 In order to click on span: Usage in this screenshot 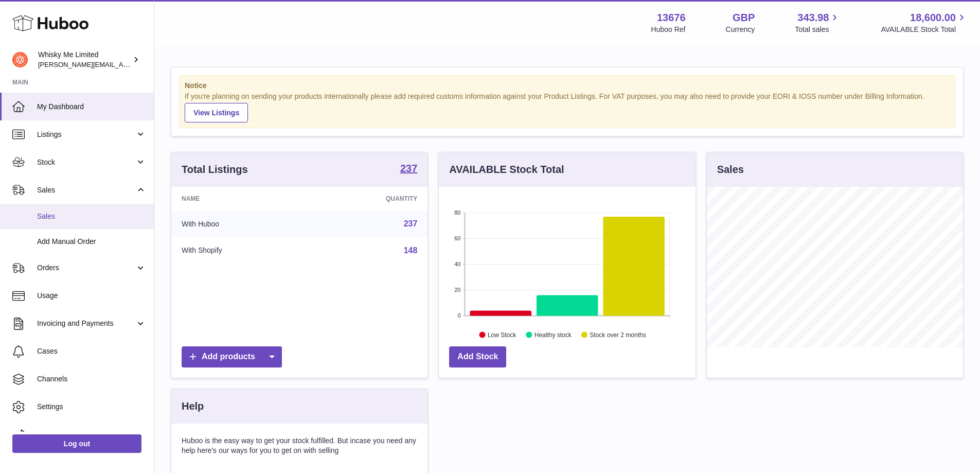, I will do `click(92, 296)`.